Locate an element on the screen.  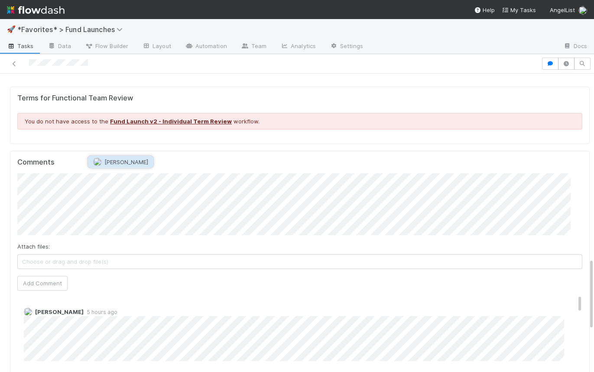
a: Team is located at coordinates (253, 47).